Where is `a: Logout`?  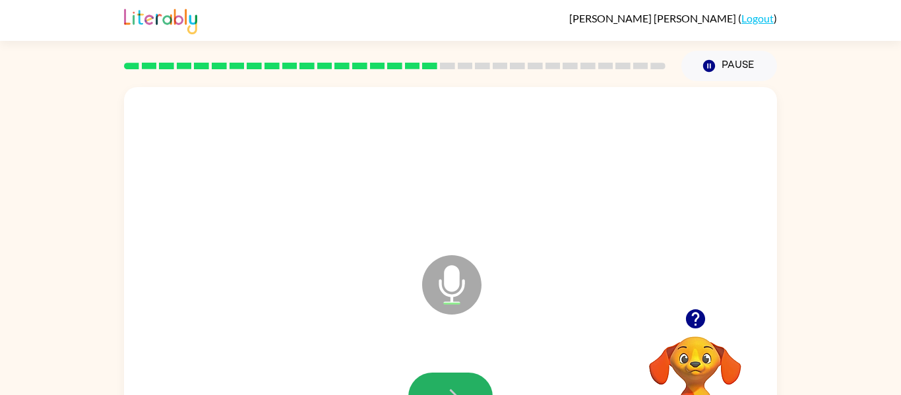
a: Logout is located at coordinates (757, 18).